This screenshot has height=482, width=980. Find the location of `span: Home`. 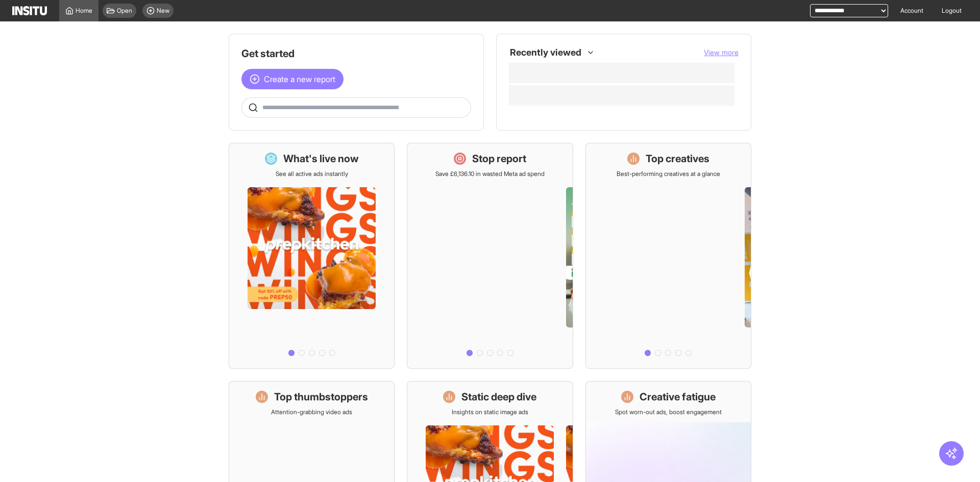

span: Home is located at coordinates (84, 11).